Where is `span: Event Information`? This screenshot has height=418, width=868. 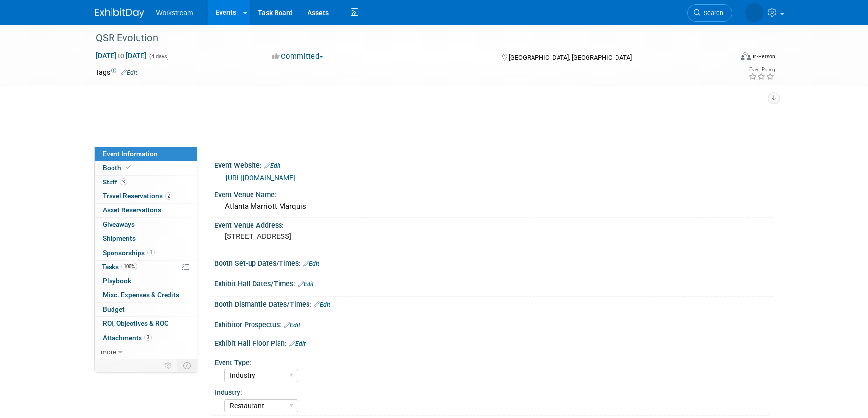 span: Event Information is located at coordinates (130, 153).